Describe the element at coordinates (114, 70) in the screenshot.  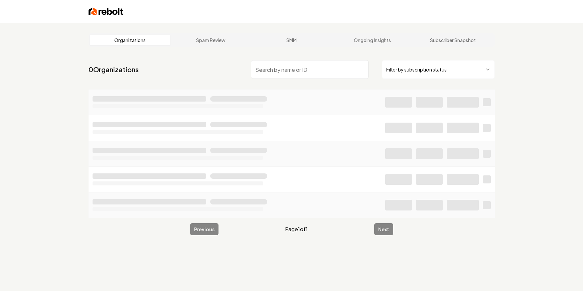
I see `a: 0Organizations` at that location.